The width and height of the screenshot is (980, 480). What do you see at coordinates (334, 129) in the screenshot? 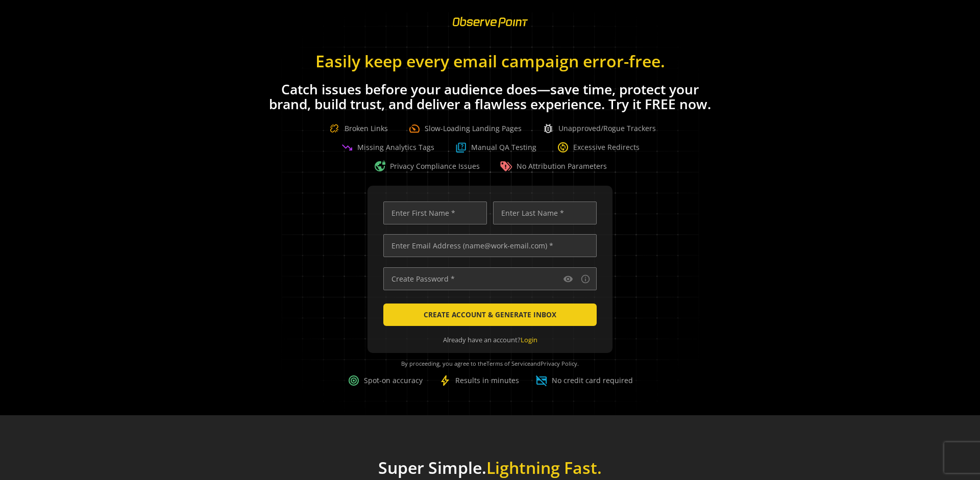
I see `img: Broken Link` at bounding box center [334, 129].